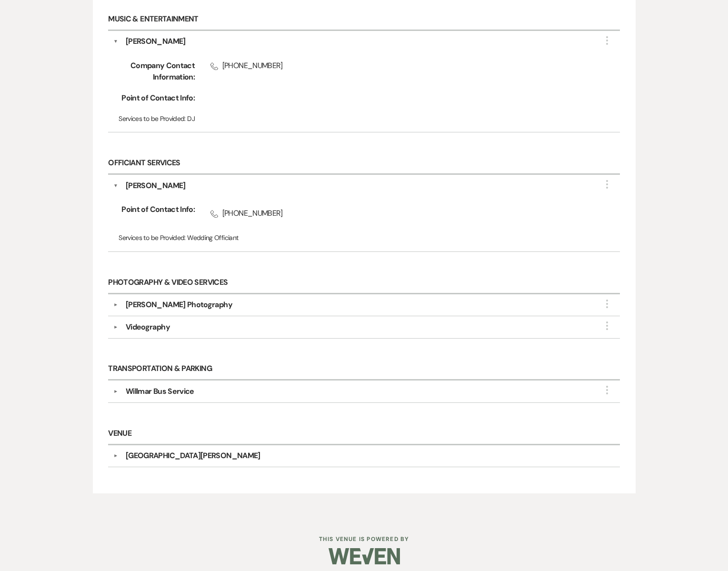  What do you see at coordinates (148, 327) in the screenshot?
I see `div: Videography` at bounding box center [148, 327].